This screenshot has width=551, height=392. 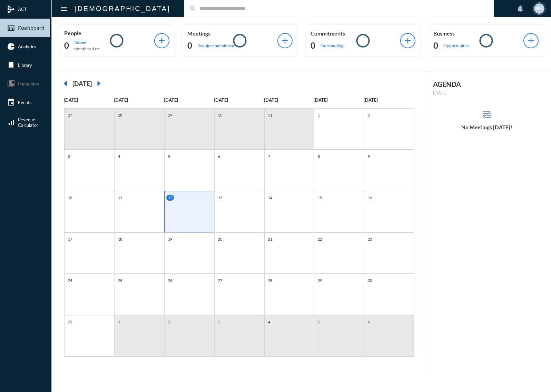 I want to click on mat-icon: collections_bookmark, so click(x=11, y=84).